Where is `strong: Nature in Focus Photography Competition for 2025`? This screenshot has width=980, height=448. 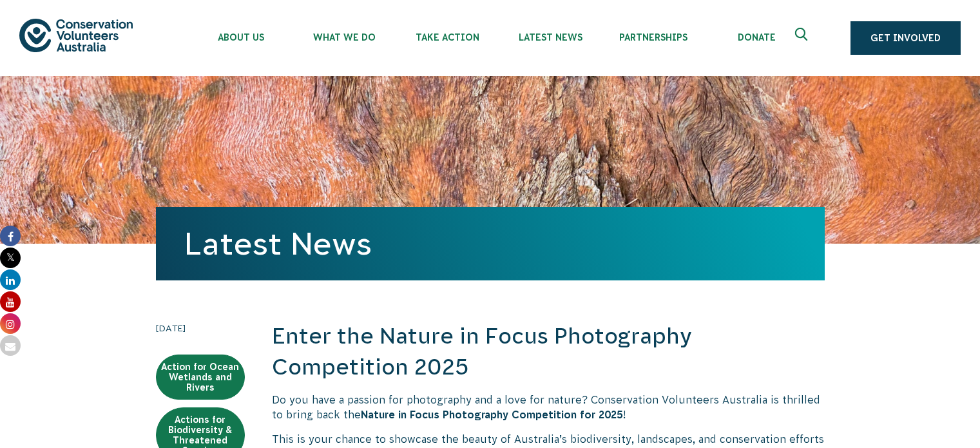
strong: Nature in Focus Photography Competition for 2025 is located at coordinates (492, 414).